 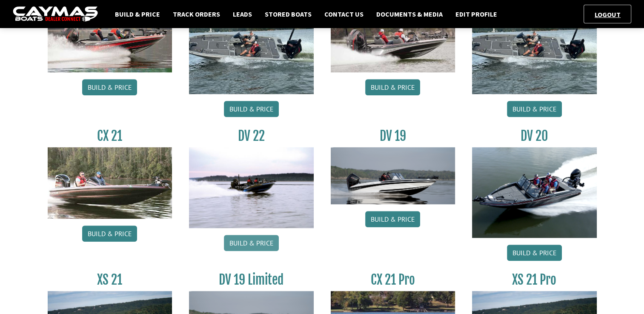 I want to click on a: Logout, so click(x=607, y=15).